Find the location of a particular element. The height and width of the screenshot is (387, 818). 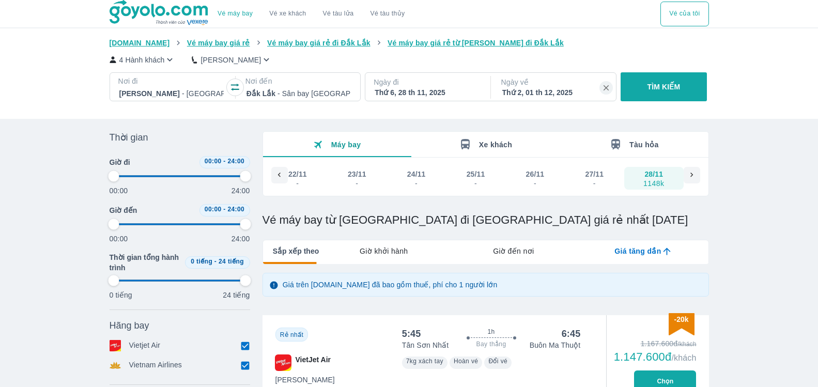

div: 26/11 is located at coordinates (536, 174).